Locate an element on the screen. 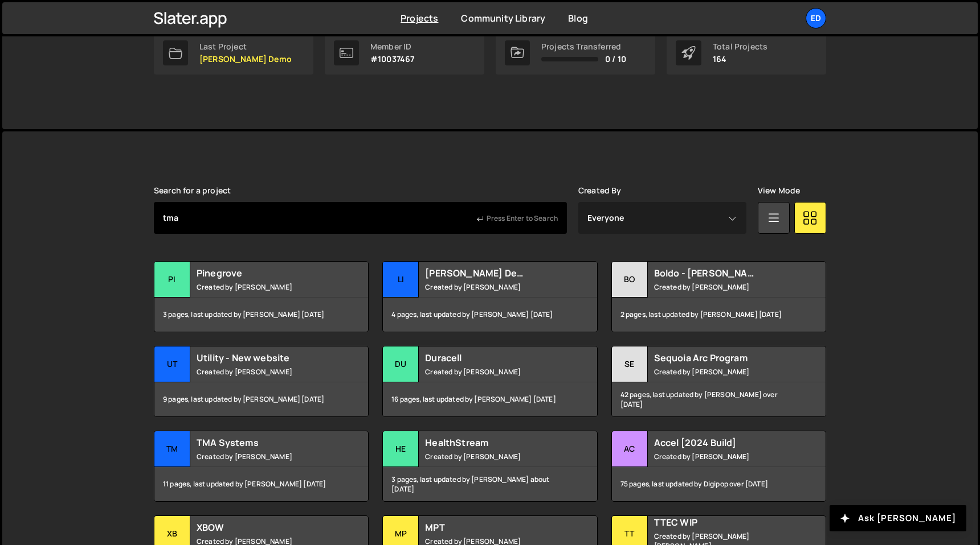 The image size is (980, 545). h2: Utility - New website is located at coordinates (265, 358).